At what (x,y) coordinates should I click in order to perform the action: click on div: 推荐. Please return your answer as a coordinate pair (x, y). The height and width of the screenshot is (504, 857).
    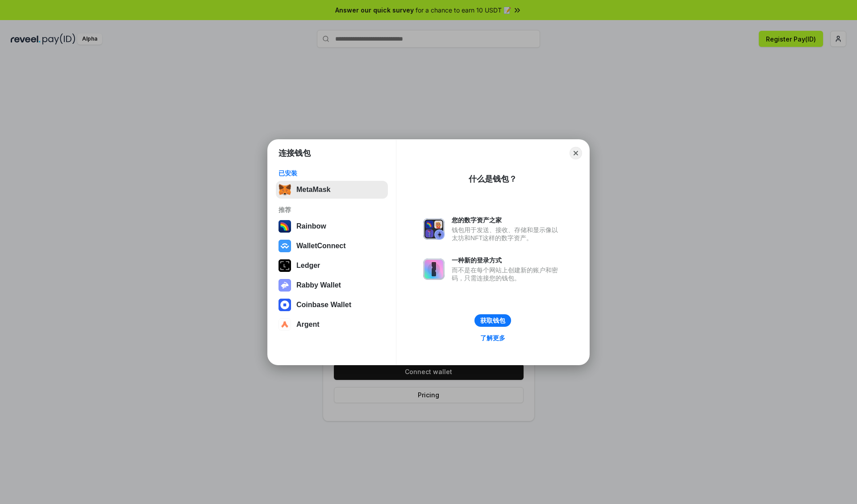
    Looking at the image, I should click on (332, 210).